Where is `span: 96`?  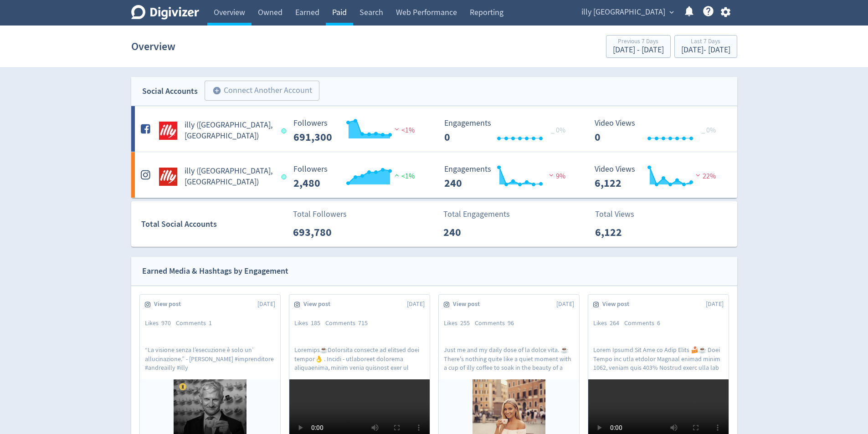 span: 96 is located at coordinates (511, 323).